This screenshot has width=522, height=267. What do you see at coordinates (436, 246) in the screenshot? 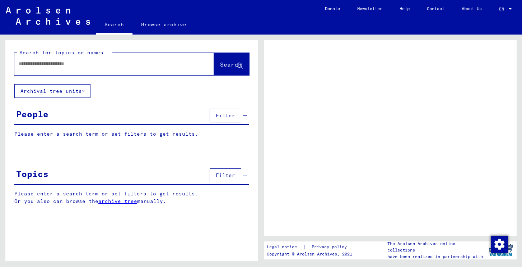
I see `p: The Arolsen Archives online collections` at bounding box center [436, 246].